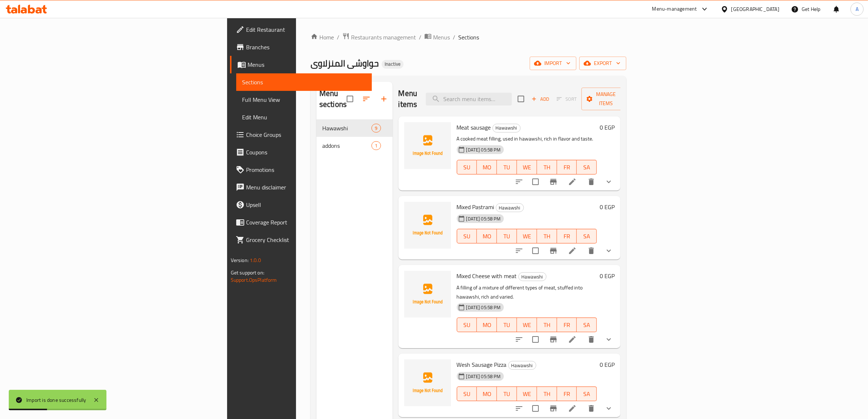  Describe the element at coordinates (301, 239) in the screenshot. I see `a: Grocery Checklist` at that location.